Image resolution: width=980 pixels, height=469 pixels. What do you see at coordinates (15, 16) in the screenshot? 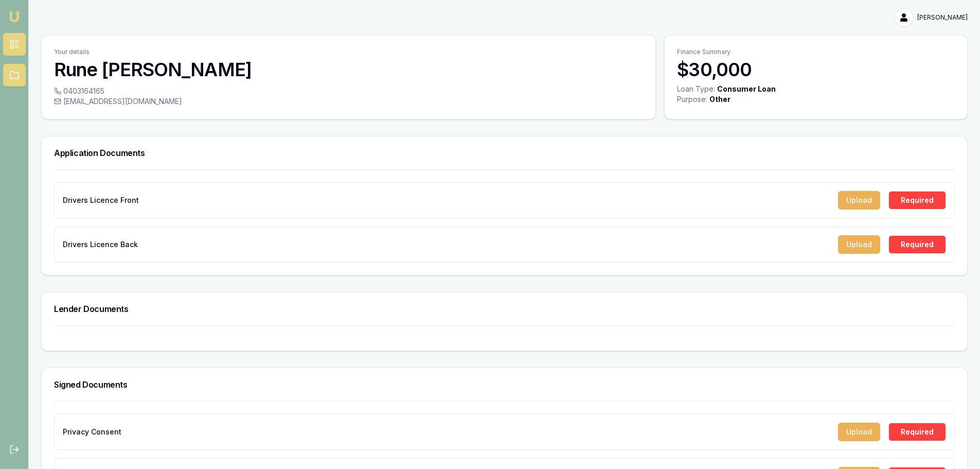
I see `img: emu-icon-u.png` at bounding box center [15, 16].